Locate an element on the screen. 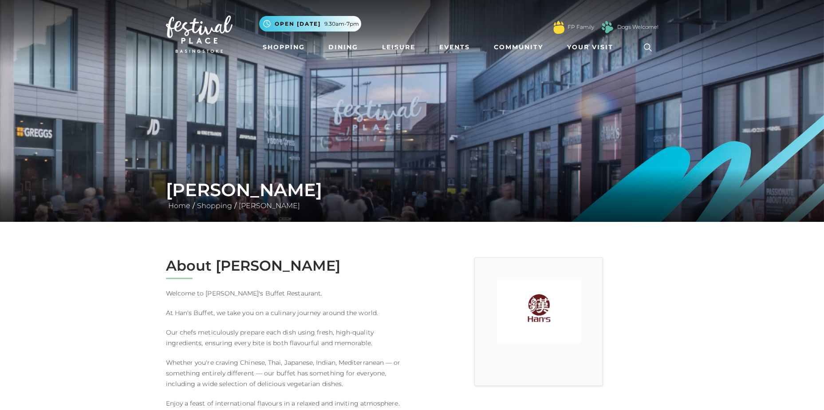 This screenshot has height=410, width=824. span: 9.30am-7pm is located at coordinates (342, 24).